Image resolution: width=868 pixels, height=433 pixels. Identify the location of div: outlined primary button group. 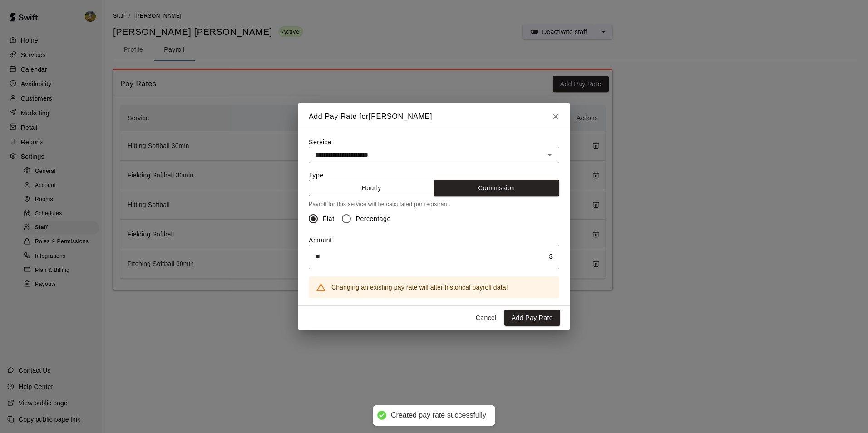
(434, 188).